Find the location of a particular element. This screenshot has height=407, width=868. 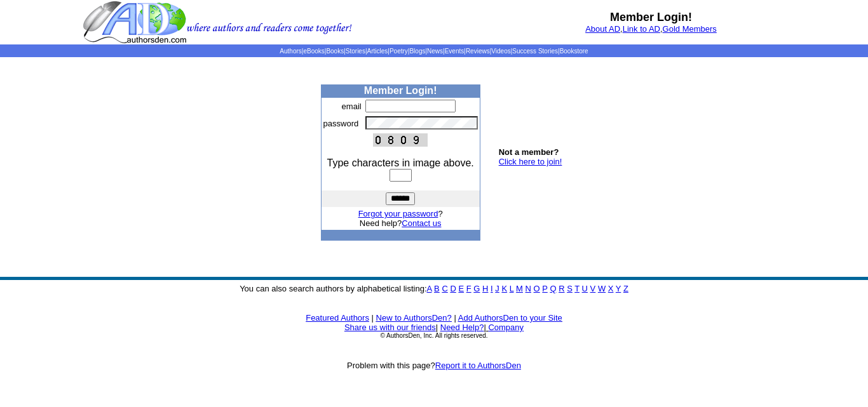

font: email is located at coordinates (351, 106).